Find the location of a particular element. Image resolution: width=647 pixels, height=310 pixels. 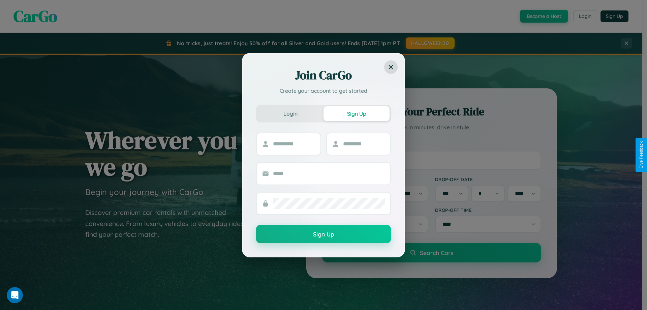

button: Login is located at coordinates (291, 114).